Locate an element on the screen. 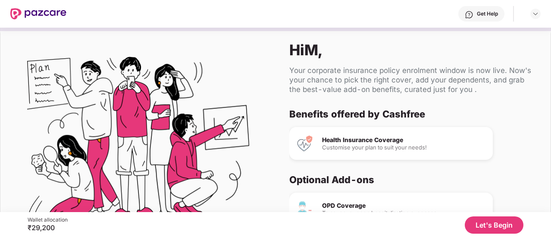  div: Optional Add-ons is located at coordinates (410, 180).